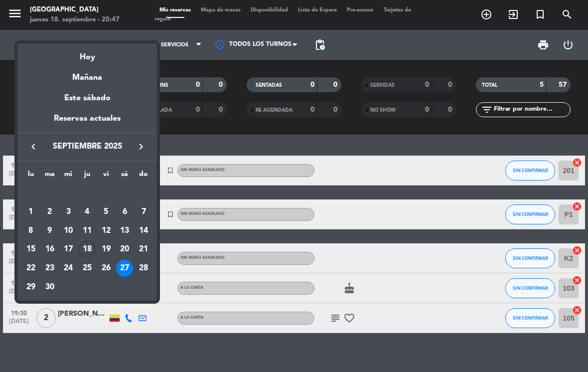 The height and width of the screenshot is (372, 588). What do you see at coordinates (144, 212) in the screenshot?
I see `div: 7` at bounding box center [144, 212].